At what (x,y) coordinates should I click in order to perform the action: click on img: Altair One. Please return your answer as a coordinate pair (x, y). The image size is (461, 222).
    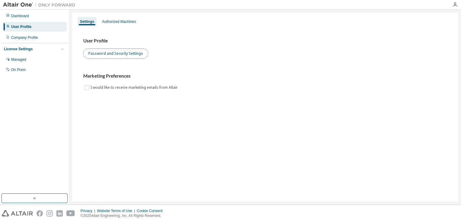
    Looking at the image, I should click on (41, 5).